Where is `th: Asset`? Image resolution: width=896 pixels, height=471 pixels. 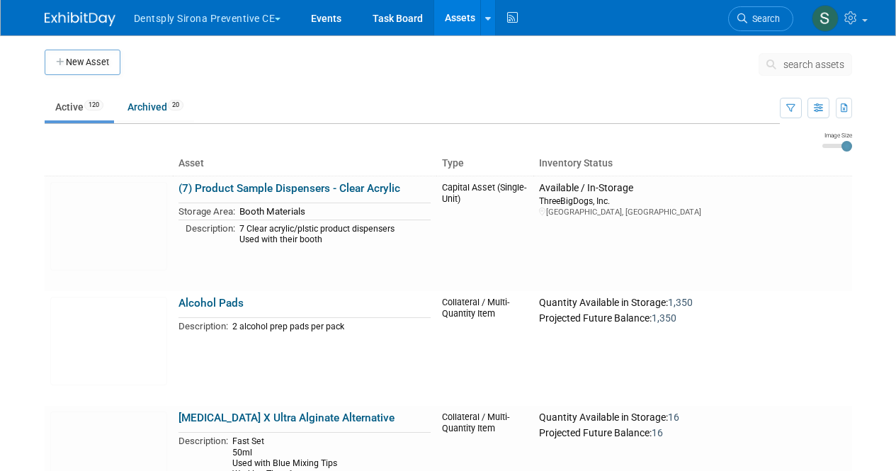
th: Asset is located at coordinates (304, 164).